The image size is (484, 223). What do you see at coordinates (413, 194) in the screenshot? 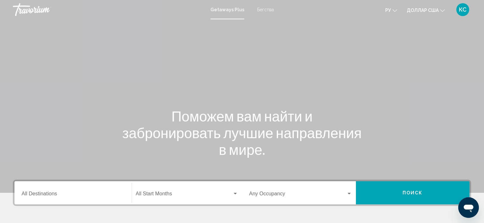
I see `span: Поиск` at bounding box center [413, 194].